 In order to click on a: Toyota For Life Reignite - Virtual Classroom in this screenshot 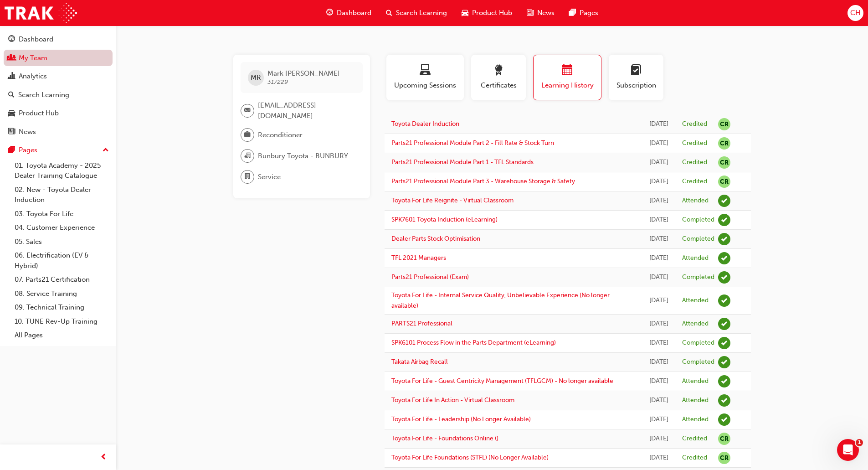, I will do `click(452, 200)`.